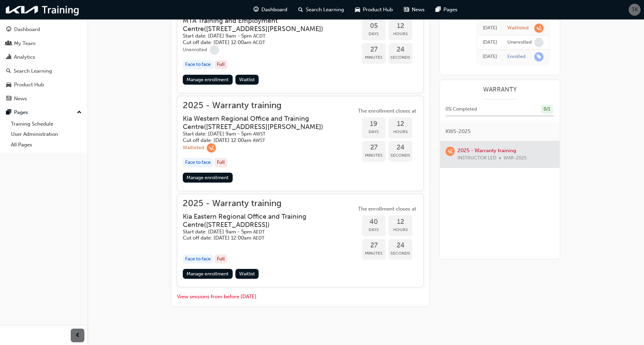 The height and width of the screenshot is (345, 644). Describe the element at coordinates (29, 85) in the screenshot. I see `div: Product Hub` at that location.